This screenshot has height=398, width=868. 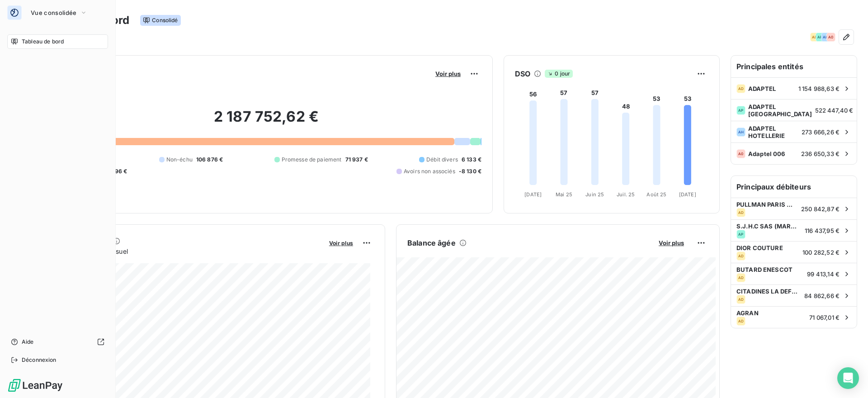 I want to click on img: Logo LeanPay, so click(x=35, y=385).